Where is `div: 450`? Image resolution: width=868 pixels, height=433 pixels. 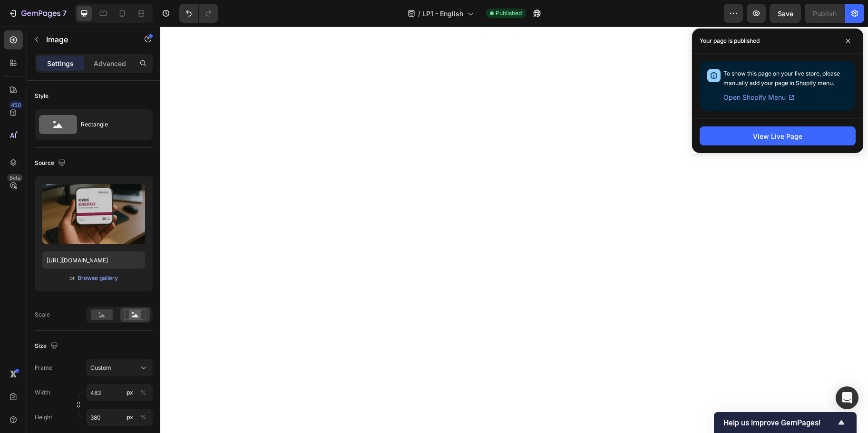
div: 450 is located at coordinates (15, 105).